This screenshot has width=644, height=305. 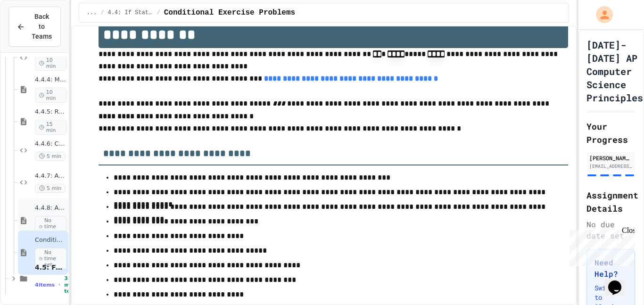 What do you see at coordinates (610, 202) in the screenshot?
I see `h2: Assignment Details` at bounding box center [610, 202].